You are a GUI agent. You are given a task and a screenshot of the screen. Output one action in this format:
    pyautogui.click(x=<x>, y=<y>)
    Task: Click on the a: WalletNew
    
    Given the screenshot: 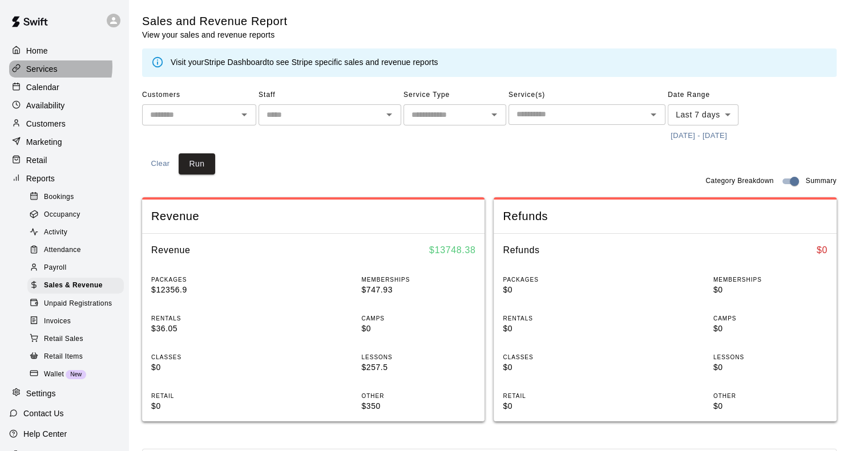 What is the action you would take?
    pyautogui.click(x=78, y=374)
    